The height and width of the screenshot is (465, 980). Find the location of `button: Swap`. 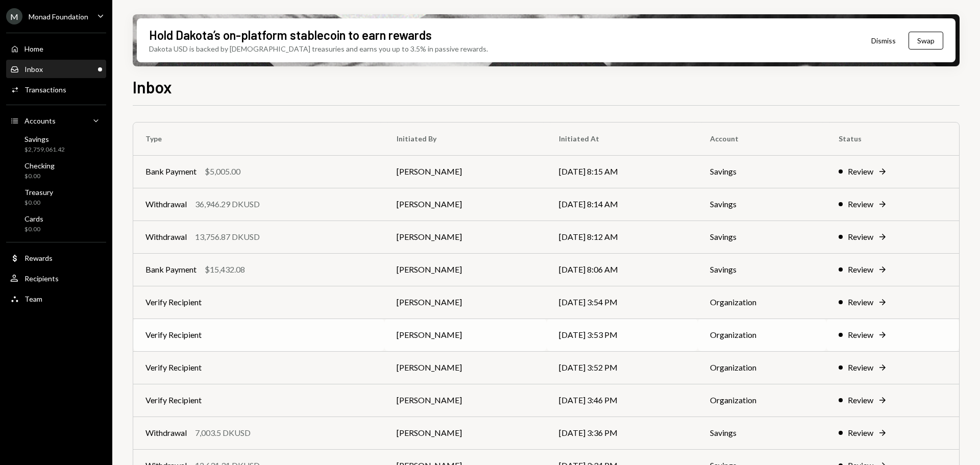

button: Swap is located at coordinates (926, 40).